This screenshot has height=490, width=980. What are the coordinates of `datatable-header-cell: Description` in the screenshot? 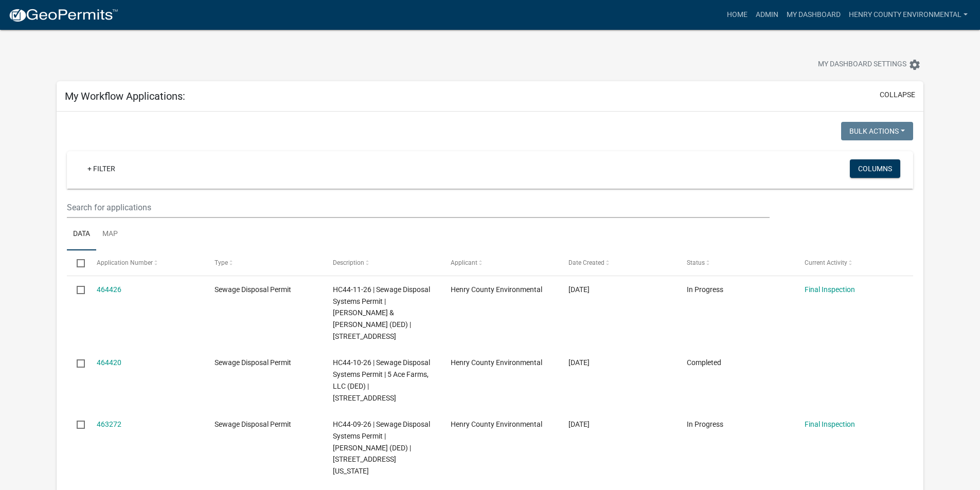 It's located at (381, 263).